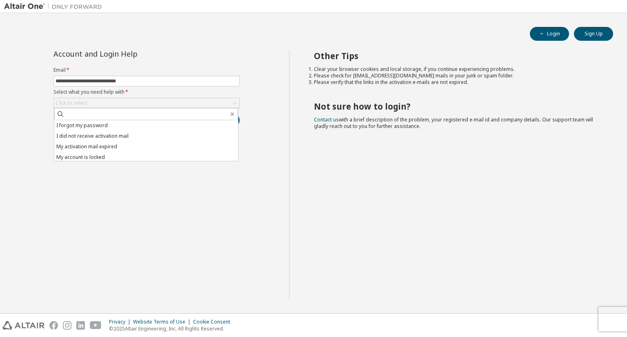 Image resolution: width=627 pixels, height=337 pixels. I want to click on p: © 2025 Altair Engineering, Inc. All Rights Reserved., so click(172, 329).